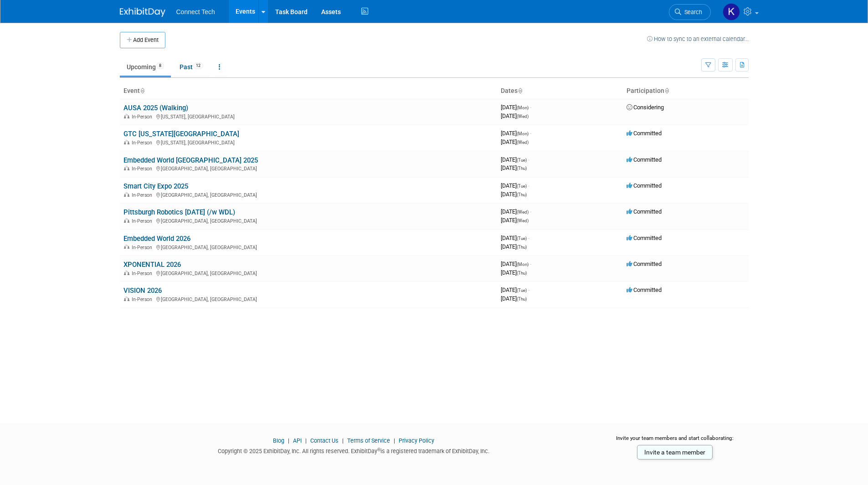 The height and width of the screenshot is (485, 868). I want to click on a: Contact Us, so click(324, 440).